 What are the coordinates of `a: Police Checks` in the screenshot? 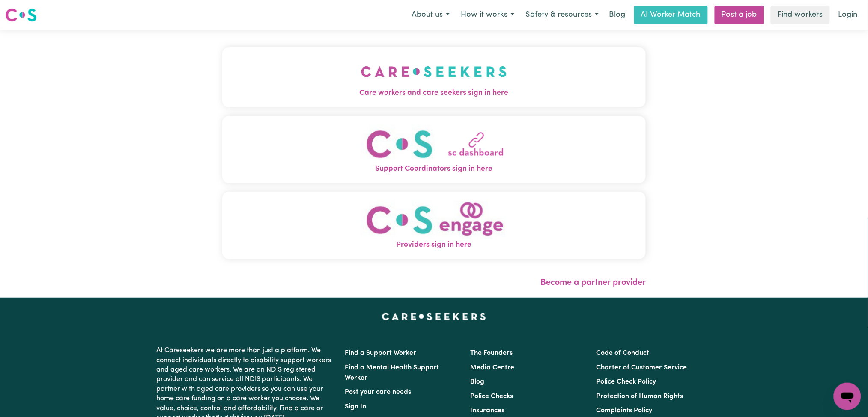 It's located at (492, 396).